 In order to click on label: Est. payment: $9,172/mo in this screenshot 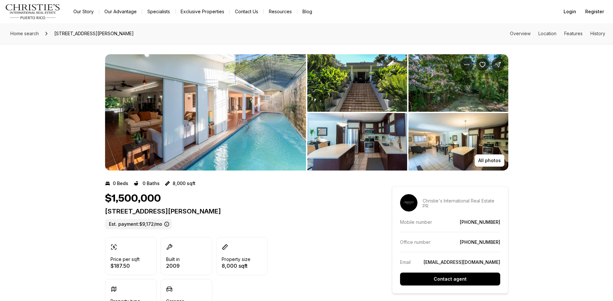, I will do `click(138, 224)`.